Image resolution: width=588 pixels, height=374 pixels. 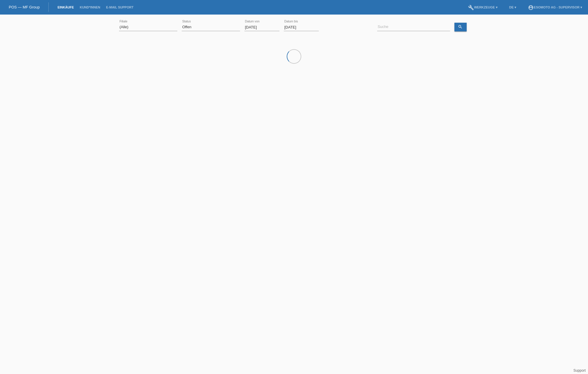 What do you see at coordinates (460, 27) in the screenshot?
I see `i: search` at bounding box center [460, 27].